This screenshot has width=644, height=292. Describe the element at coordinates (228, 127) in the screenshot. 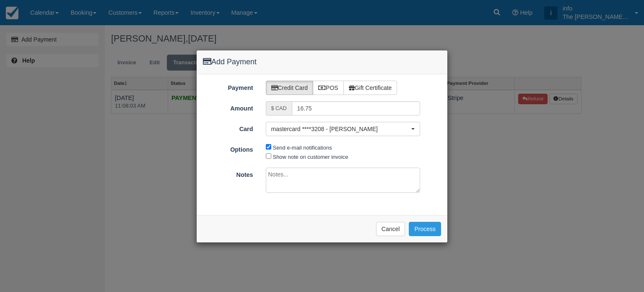

I see `label: Card` at that location.